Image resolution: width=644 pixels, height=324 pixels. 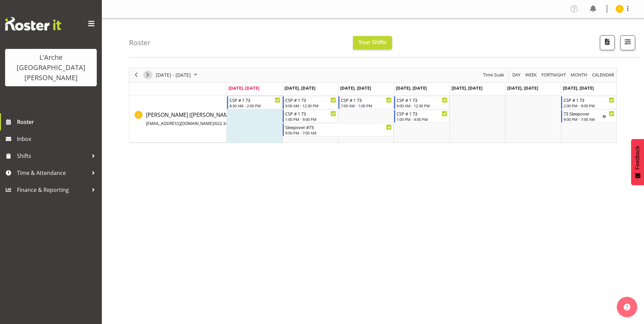 What do you see at coordinates (310, 116) in the screenshot?
I see `div: Harsimran (Gill) Singh"s event - CSP # 1 73 Begin From Tuesday, September 30, 2025 at 1:00:00 PM ...` at bounding box center [310, 116].